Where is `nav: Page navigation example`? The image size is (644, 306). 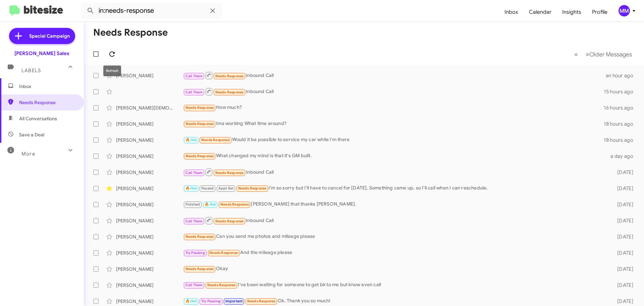 nav: Page navigation example is located at coordinates (603, 54).